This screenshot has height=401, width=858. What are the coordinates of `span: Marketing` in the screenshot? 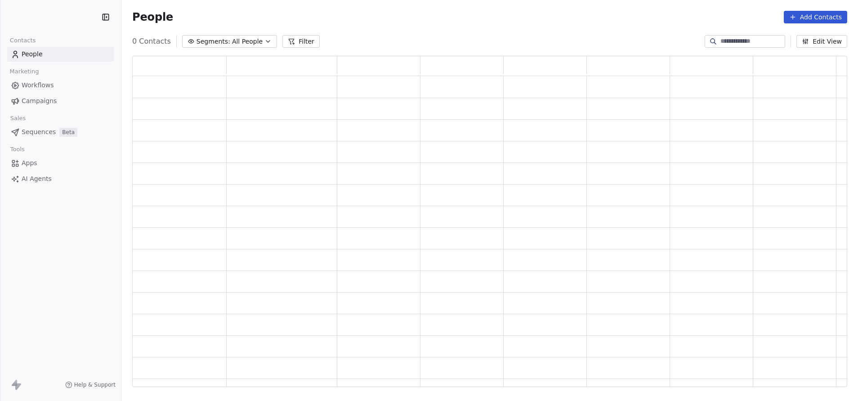 It's located at (24, 72).